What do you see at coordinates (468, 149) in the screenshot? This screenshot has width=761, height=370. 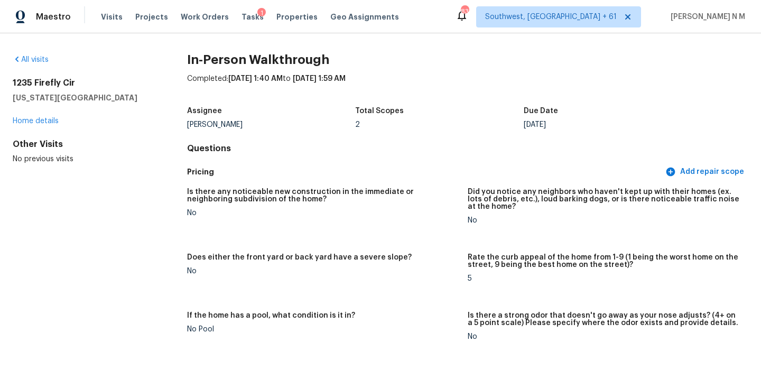 I see `h4: Questions` at bounding box center [468, 149].